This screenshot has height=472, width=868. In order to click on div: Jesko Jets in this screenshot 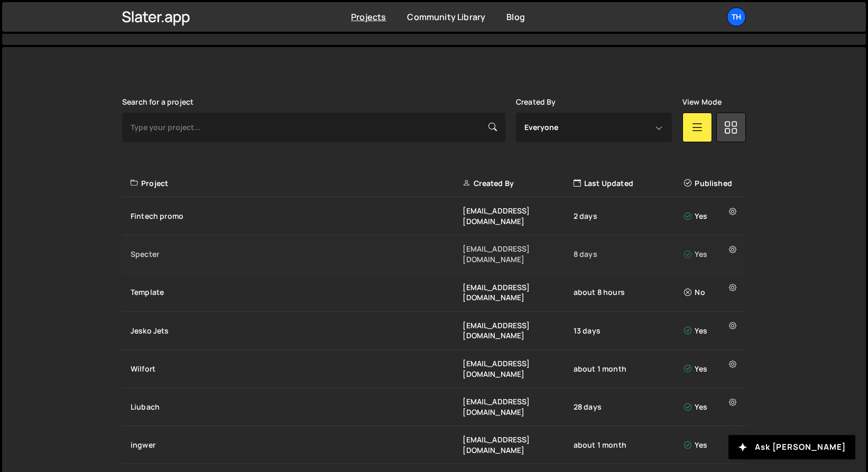, I will do `click(297, 331)`.